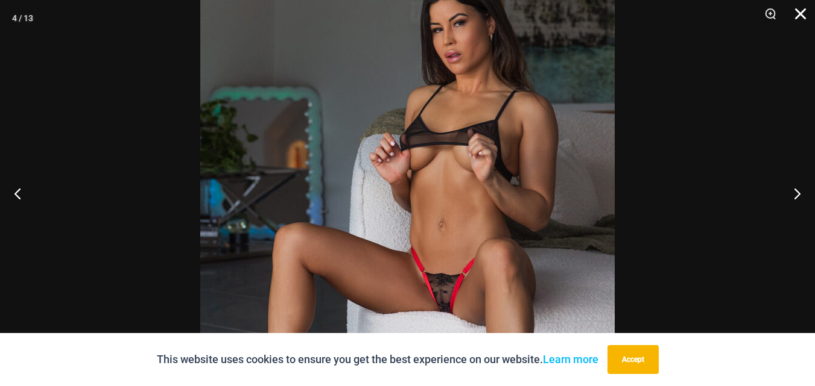 This screenshot has height=386, width=815. What do you see at coordinates (570, 359) in the screenshot?
I see `a: Learn more` at bounding box center [570, 359].